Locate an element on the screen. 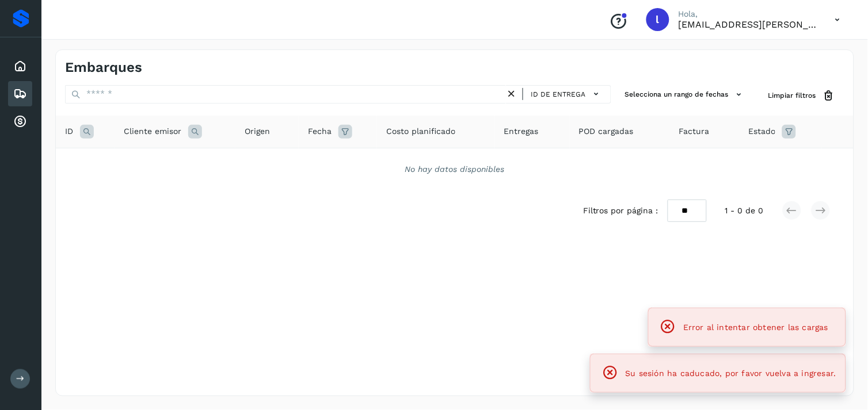 This screenshot has height=410, width=868. span: Origen is located at coordinates (257, 131).